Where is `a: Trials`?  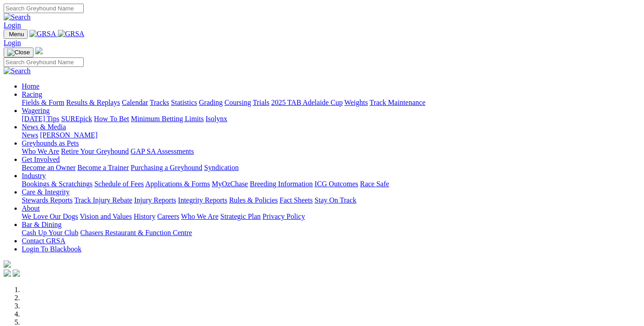
a: Trials is located at coordinates (260, 103).